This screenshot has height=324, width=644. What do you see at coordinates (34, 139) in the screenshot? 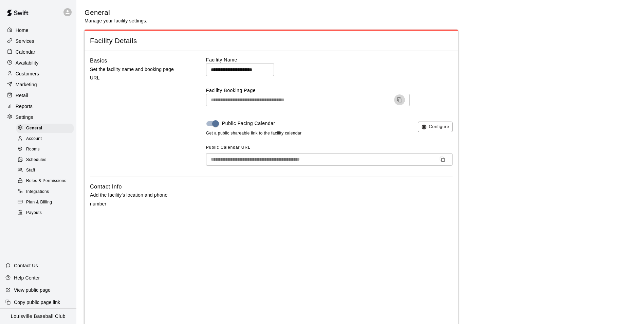
I see `span: Account` at bounding box center [34, 139].